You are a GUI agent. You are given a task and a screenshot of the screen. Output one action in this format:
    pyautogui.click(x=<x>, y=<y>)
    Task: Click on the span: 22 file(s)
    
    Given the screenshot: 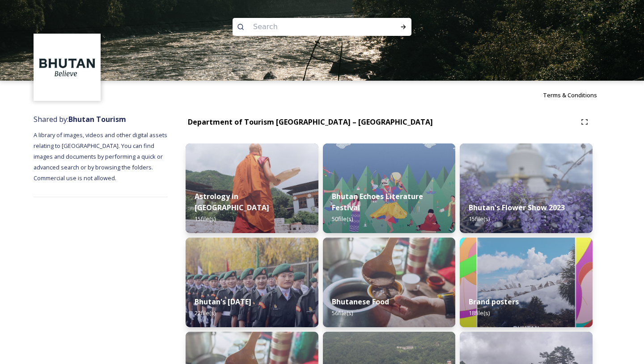 What is the action you would take?
    pyautogui.click(x=205, y=313)
    